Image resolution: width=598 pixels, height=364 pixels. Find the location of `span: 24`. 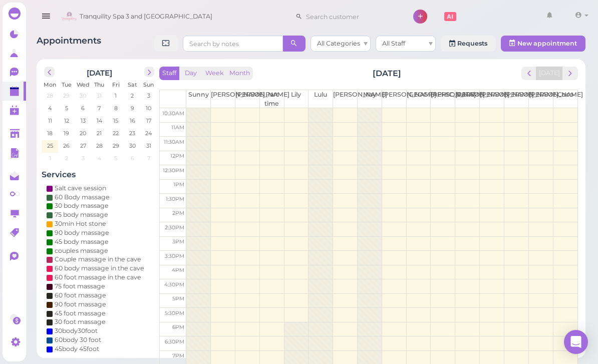

span: 24 is located at coordinates (148, 133).